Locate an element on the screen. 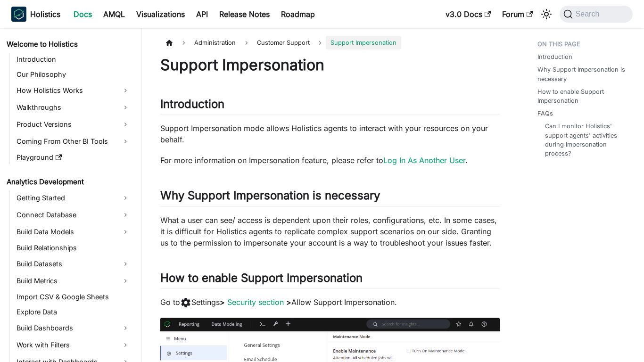  a: Build Metrics is located at coordinates (73, 281).